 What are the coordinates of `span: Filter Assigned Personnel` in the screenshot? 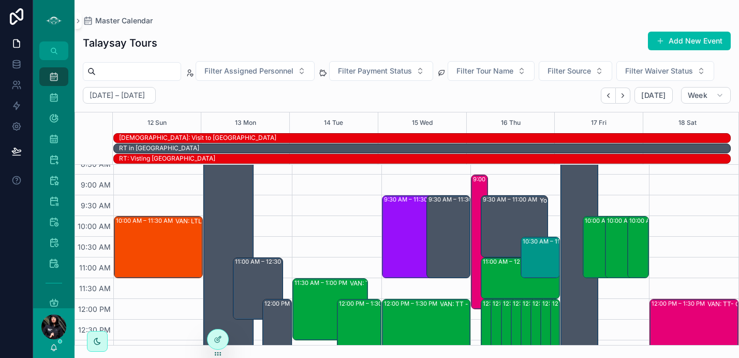 It's located at (249, 71).